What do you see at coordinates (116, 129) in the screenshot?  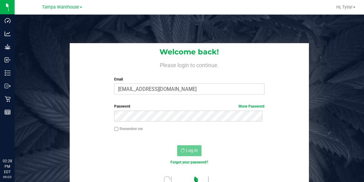 I see `input: Remember me` at bounding box center [116, 129].